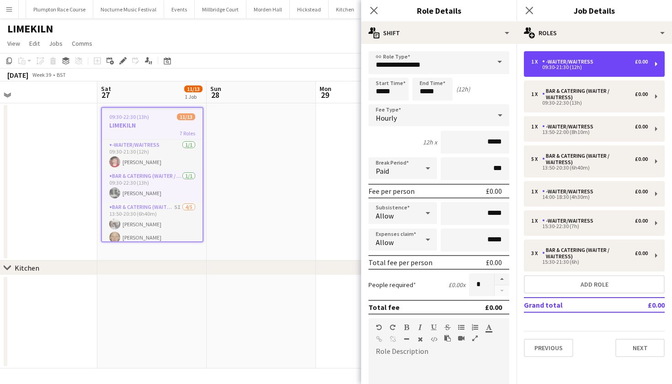  What do you see at coordinates (187, 133) in the screenshot?
I see `span: 7 Roles` at bounding box center [187, 133].